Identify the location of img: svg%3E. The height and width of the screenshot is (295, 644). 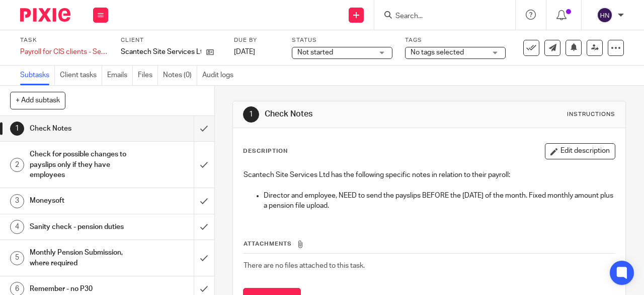
(605, 15).